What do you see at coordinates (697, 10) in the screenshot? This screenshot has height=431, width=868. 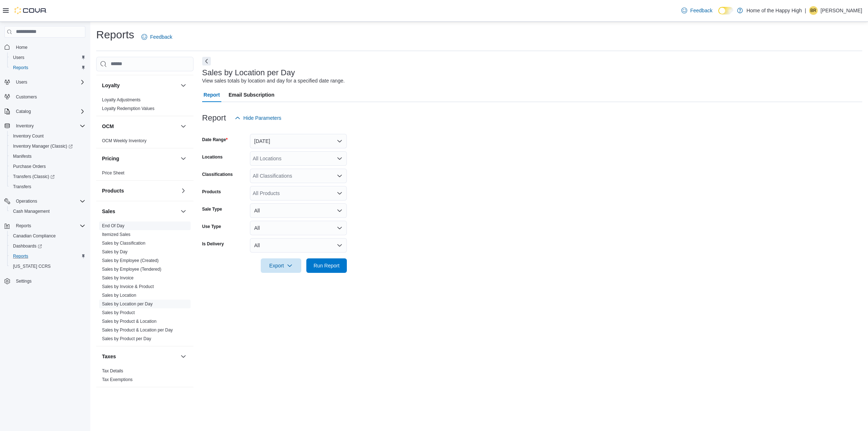 I see `a: Feedback` at bounding box center [697, 10].